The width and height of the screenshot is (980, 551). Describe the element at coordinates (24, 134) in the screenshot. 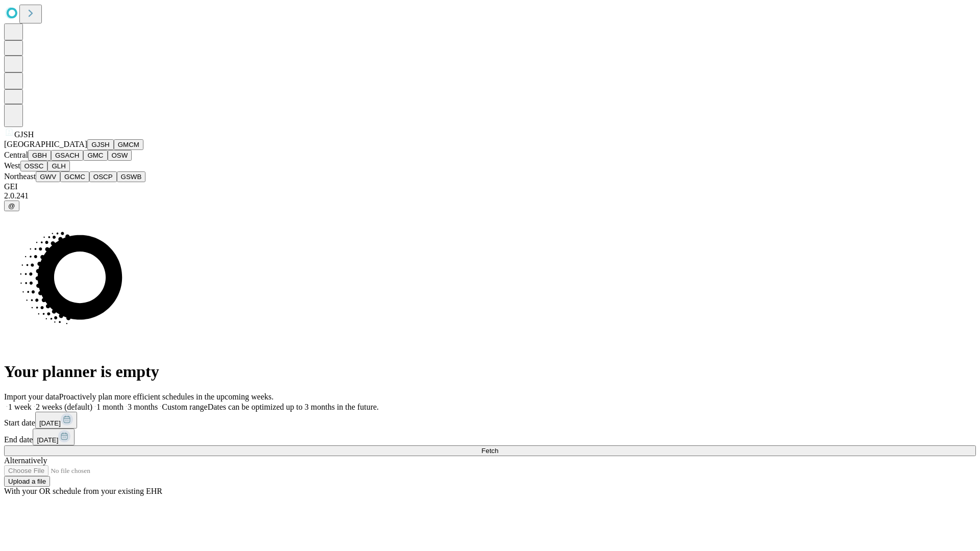

I see `span: GJSH` at that location.